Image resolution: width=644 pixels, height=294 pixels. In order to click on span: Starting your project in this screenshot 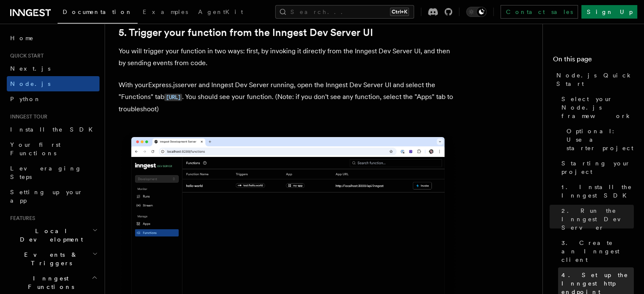, I will do `click(597, 168)`.